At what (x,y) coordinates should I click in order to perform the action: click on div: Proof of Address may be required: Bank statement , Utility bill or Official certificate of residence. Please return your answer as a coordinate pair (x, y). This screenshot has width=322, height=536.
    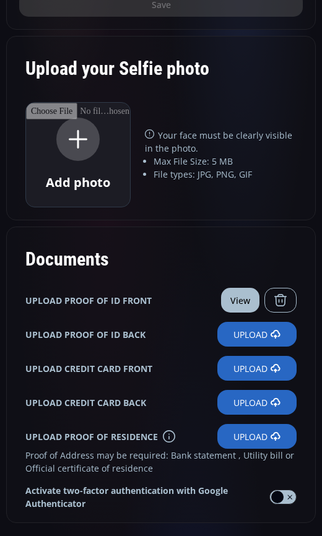
    Looking at the image, I should click on (161, 462).